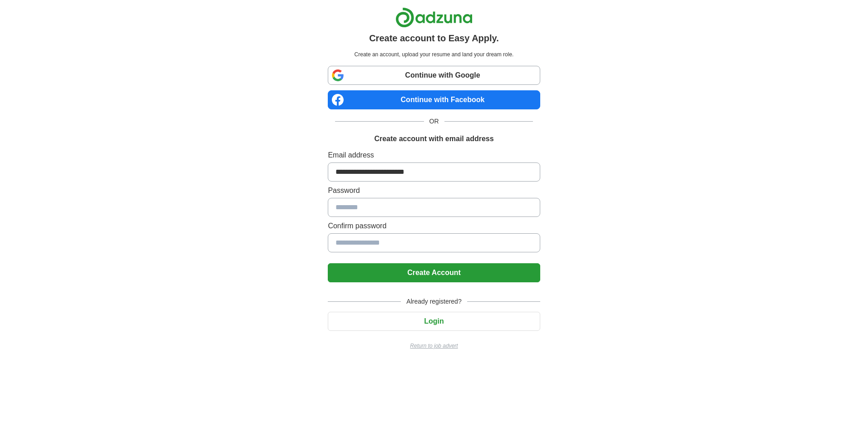 The width and height of the screenshot is (868, 423). What do you see at coordinates (434, 191) in the screenshot?
I see `label: Password` at bounding box center [434, 191].